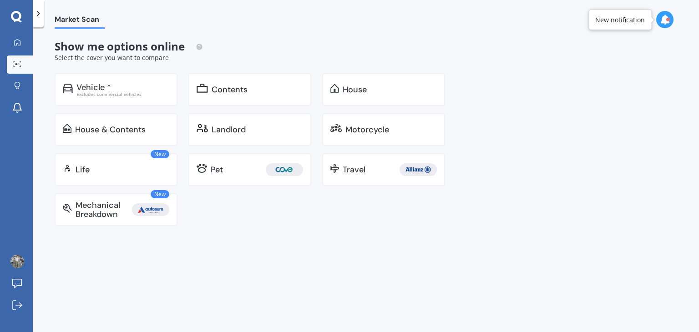  Describe the element at coordinates (17, 262) in the screenshot. I see `img: ACg8ocIhAap8_b4WzBZPOFaqikOJtl-VCxJcvnRv7oP0DIBYY72YlUX_jw=s96-c` at that location.